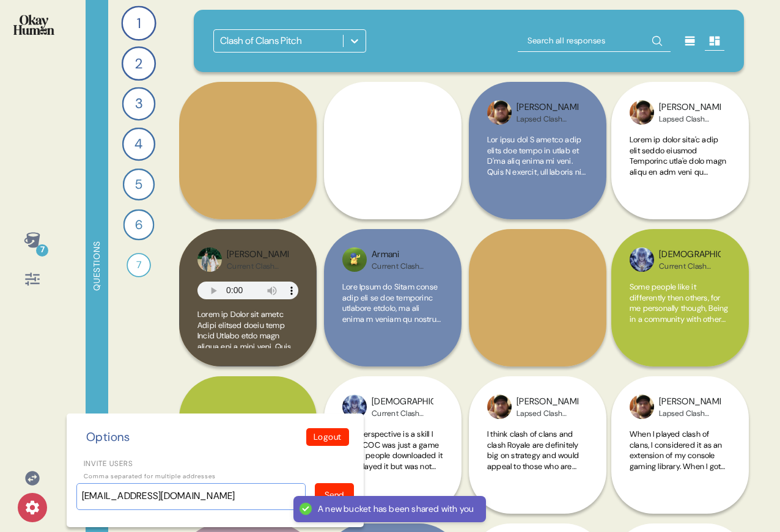 The width and height of the screenshot is (780, 532). Describe the element at coordinates (108, 437) in the screenshot. I see `div: Options` at that location.